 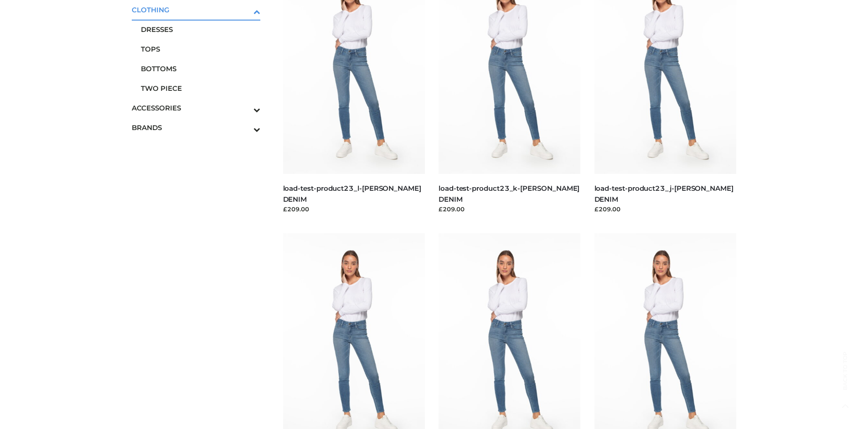 I want to click on a: BRANDSToggle Submenu, so click(x=196, y=127).